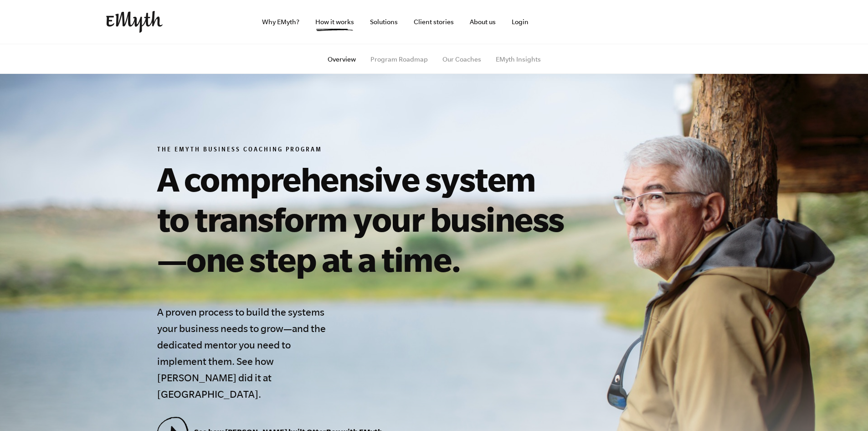  I want to click on a: Program Roadmap, so click(399, 59).